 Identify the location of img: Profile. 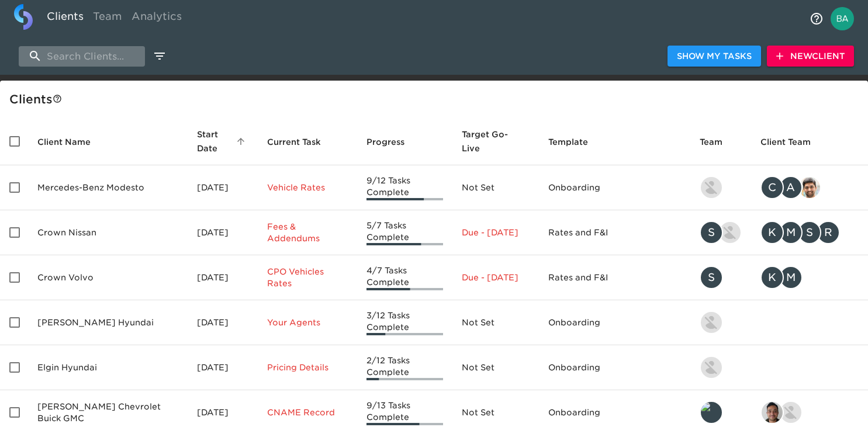
(843, 19).